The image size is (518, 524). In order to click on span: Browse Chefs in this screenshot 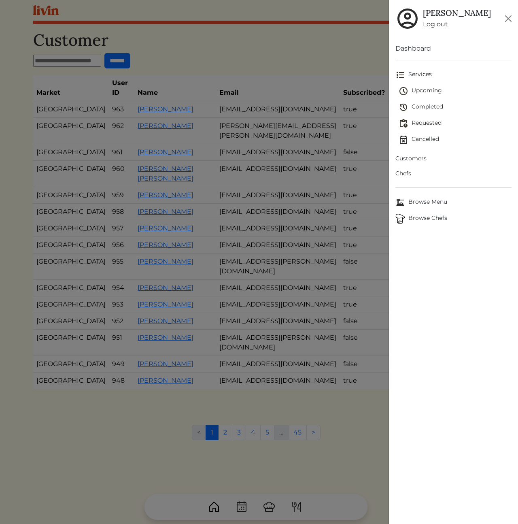, I will do `click(454, 219)`.